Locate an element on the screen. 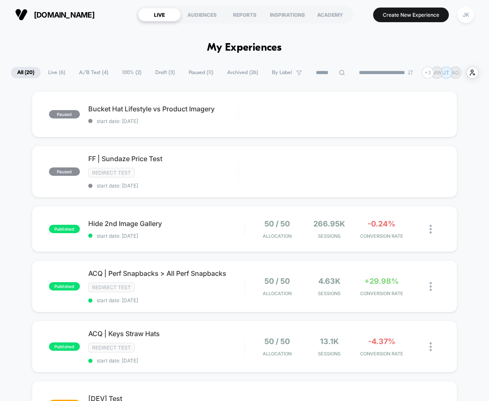 Image resolution: width=489 pixels, height=401 pixels. span: 100% ( 2 ) is located at coordinates (132, 72).